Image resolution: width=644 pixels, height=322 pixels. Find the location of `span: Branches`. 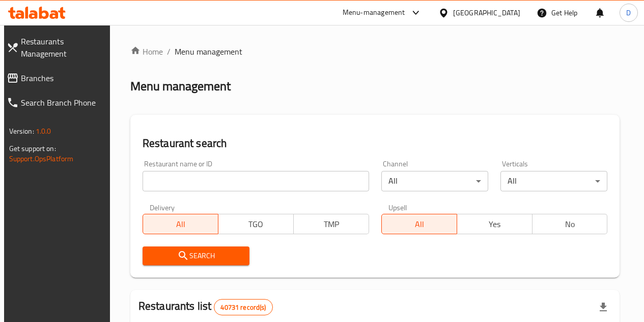

span: Branches is located at coordinates (62, 78).